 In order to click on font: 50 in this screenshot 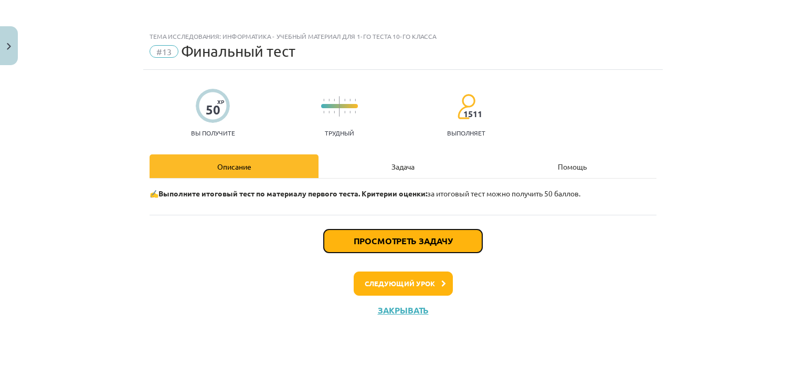, I will do `click(213, 109)`.